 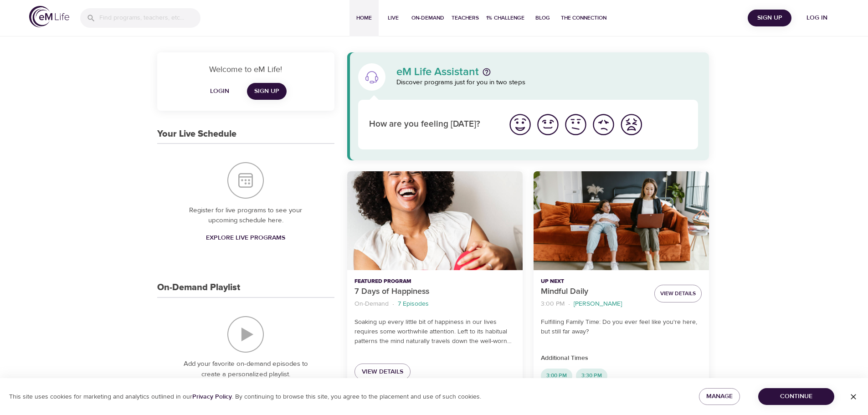 I want to click on img: good, so click(x=547, y=124).